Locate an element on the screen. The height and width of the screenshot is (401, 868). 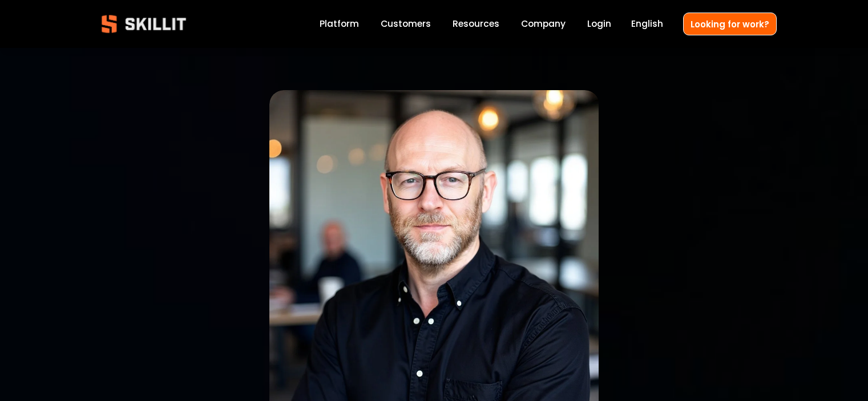
a: Platform is located at coordinates (339, 24).